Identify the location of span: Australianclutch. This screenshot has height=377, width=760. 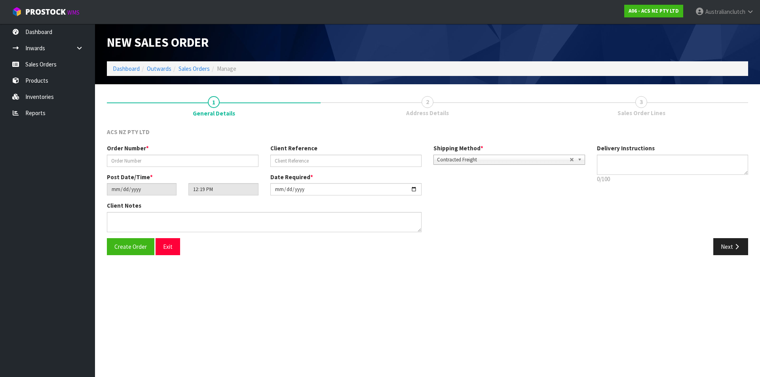
(725, 11).